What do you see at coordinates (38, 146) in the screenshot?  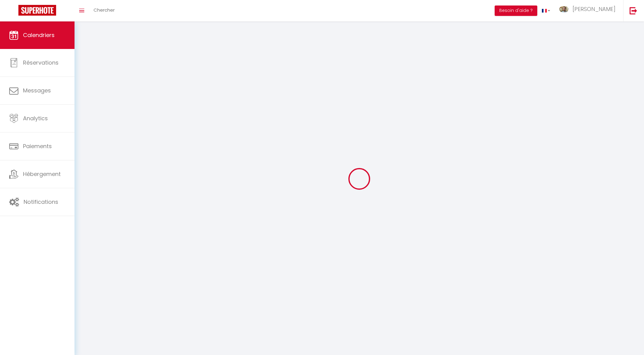 I see `span: Paiements` at bounding box center [38, 146].